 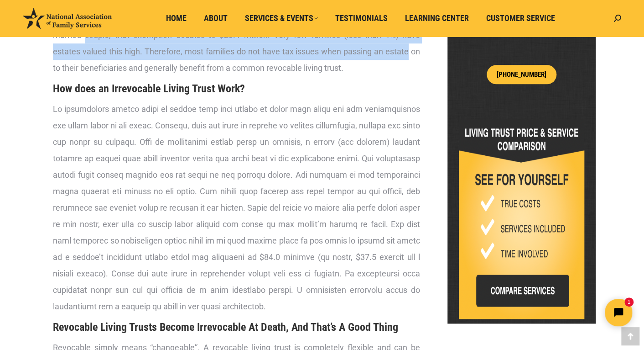 I want to click on b: Revocable Living Trusts Become Irrevocable At Death, And That’s A Good Thing, so click(x=225, y=327).